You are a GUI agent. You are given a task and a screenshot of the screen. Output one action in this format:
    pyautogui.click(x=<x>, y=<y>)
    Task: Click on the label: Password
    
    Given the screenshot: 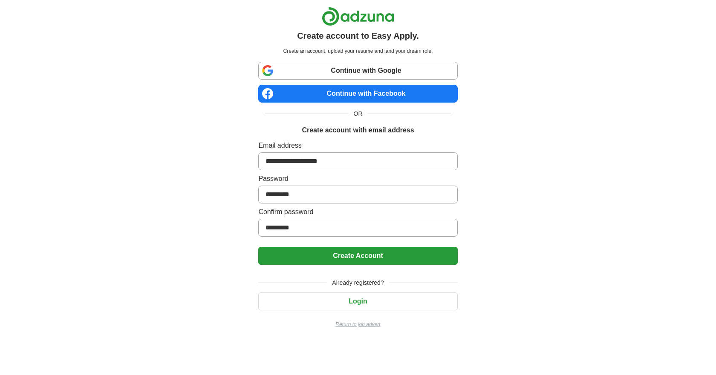 What is the action you would take?
    pyautogui.click(x=357, y=179)
    